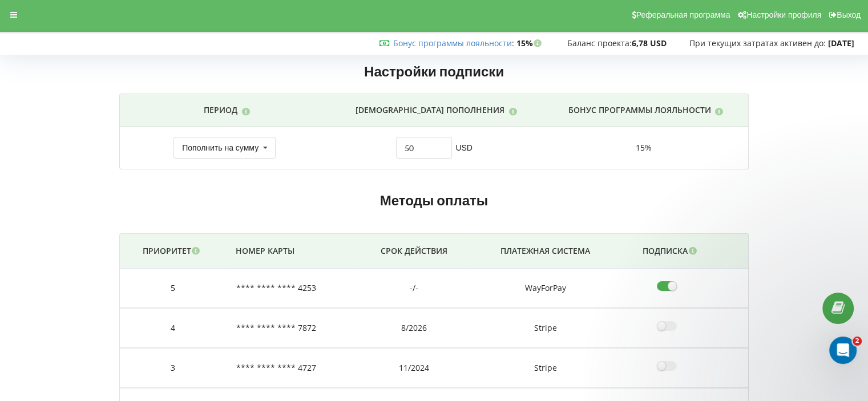  Describe the element at coordinates (220, 110) in the screenshot. I see `p: Период` at that location.